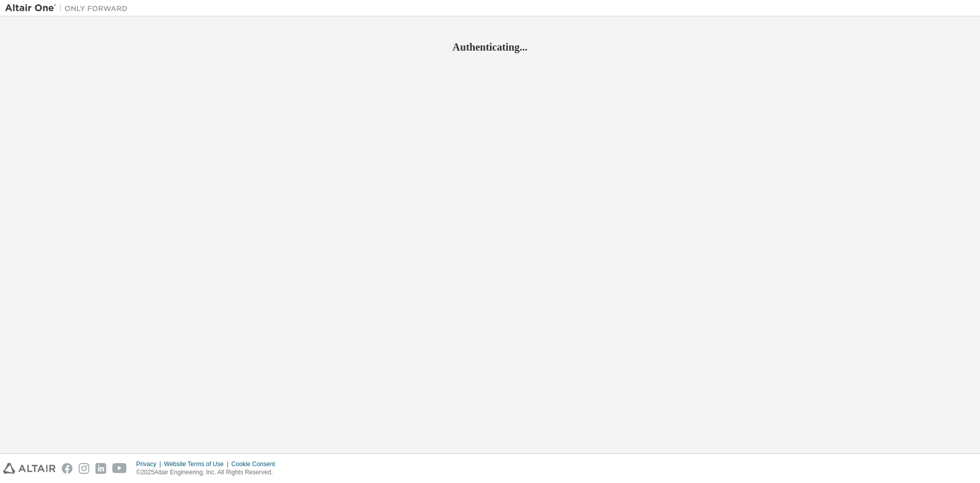  What do you see at coordinates (29, 468) in the screenshot?
I see `img: altair_logo.svg` at bounding box center [29, 468].